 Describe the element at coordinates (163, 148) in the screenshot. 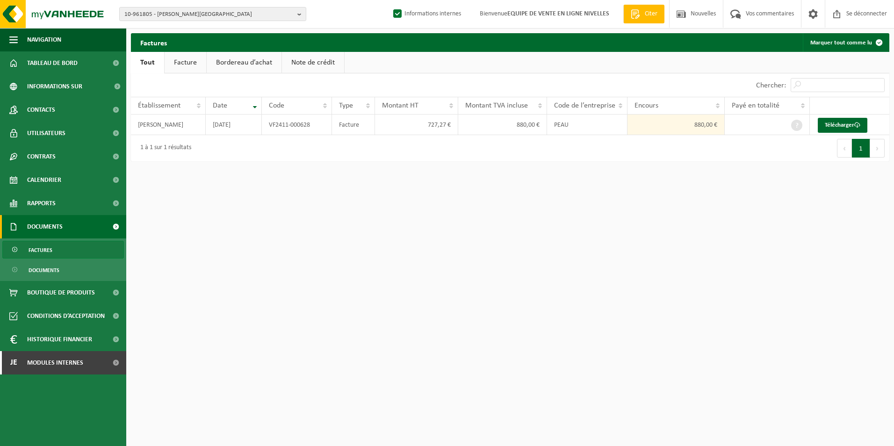

I see `div: 1 à 1 sur 1 résultats` at that location.